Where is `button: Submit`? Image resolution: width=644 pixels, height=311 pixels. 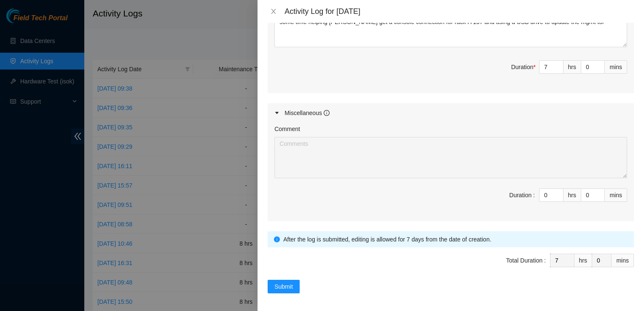
button: Submit is located at coordinates (283, 287).